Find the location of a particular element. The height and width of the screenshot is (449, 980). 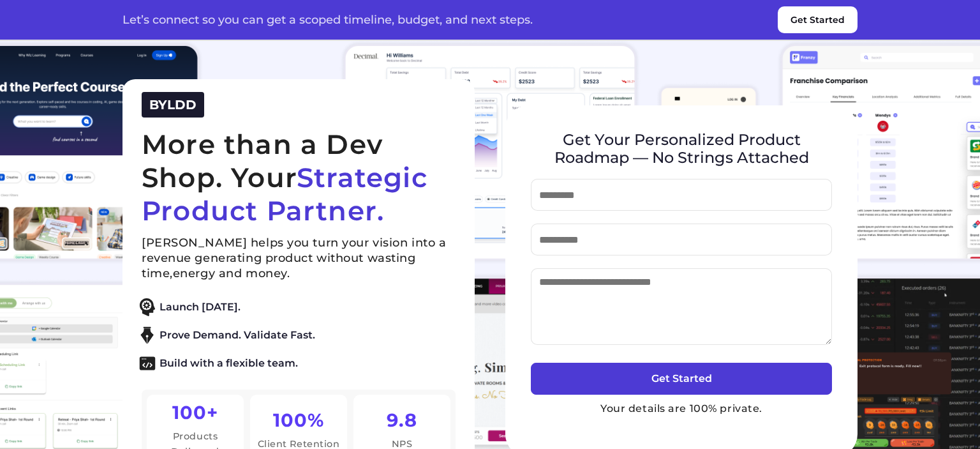

p: Let’s connect so you can get a scoped timeline, budget, and next steps. is located at coordinates (327, 20).